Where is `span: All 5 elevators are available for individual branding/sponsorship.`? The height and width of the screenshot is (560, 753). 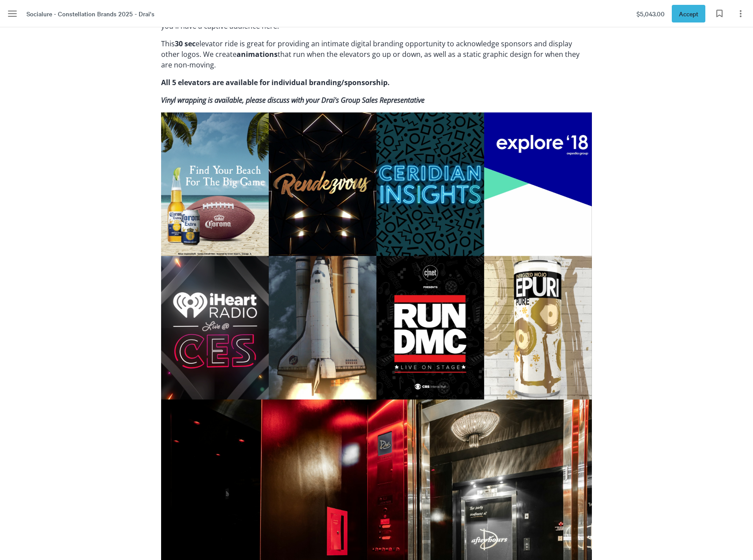 span: All 5 elevators are available for individual branding/sponsorship. is located at coordinates (276, 83).